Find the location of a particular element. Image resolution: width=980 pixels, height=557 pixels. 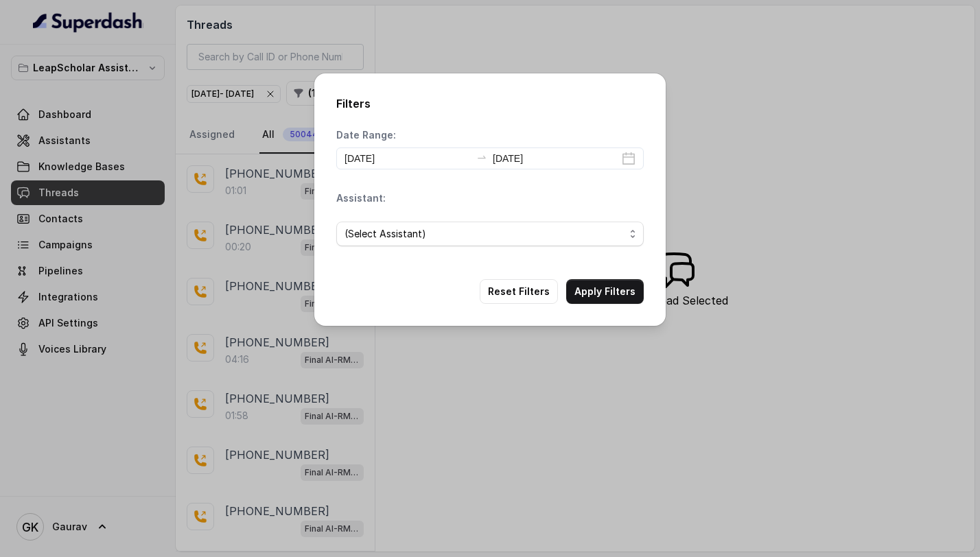

button: Reset Filters is located at coordinates (519, 291).